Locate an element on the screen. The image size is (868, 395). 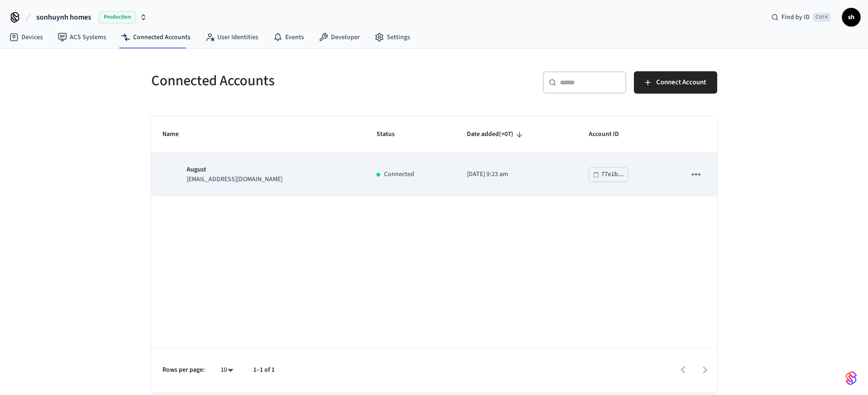
p: August is located at coordinates (234, 169).